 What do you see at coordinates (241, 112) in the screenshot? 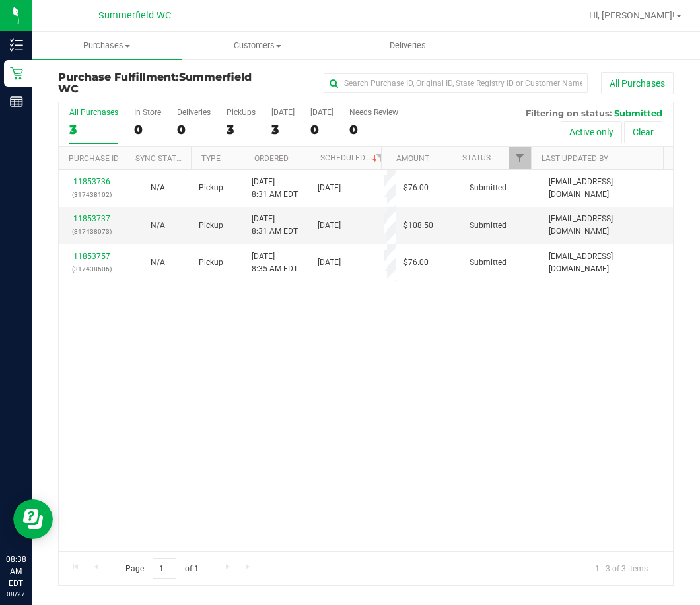
I see `div: PickUps` at bounding box center [241, 112].